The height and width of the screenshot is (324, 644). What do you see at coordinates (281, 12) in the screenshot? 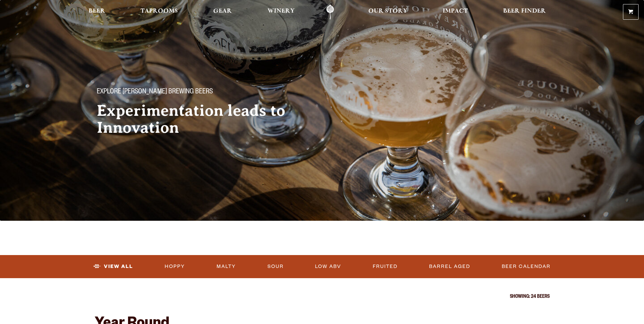
I see `a: Winery` at bounding box center [281, 12].